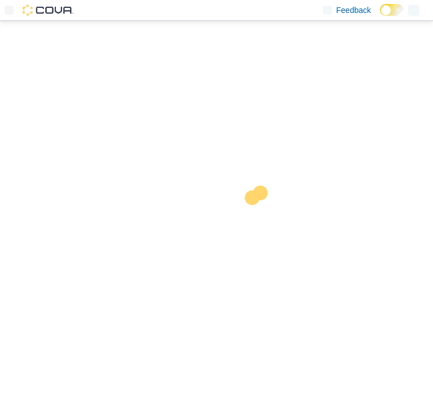 The width and height of the screenshot is (433, 412). What do you see at coordinates (392, 10) in the screenshot?
I see `input: Dark Mode` at bounding box center [392, 10].